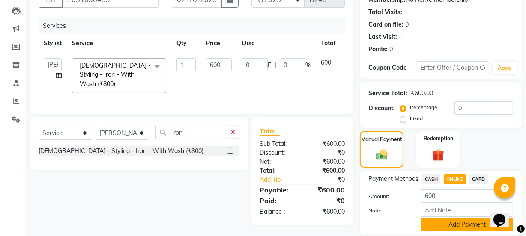  I want to click on span: CASH, so click(431, 179).